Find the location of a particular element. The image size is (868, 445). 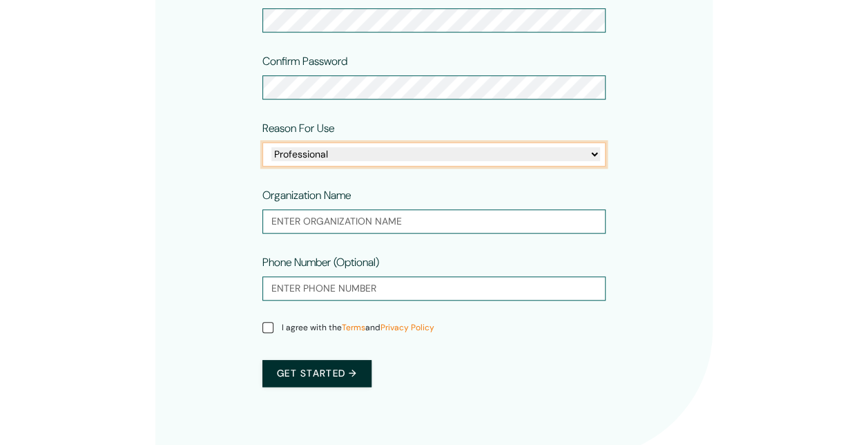

label: Organization Name is located at coordinates (307, 196).